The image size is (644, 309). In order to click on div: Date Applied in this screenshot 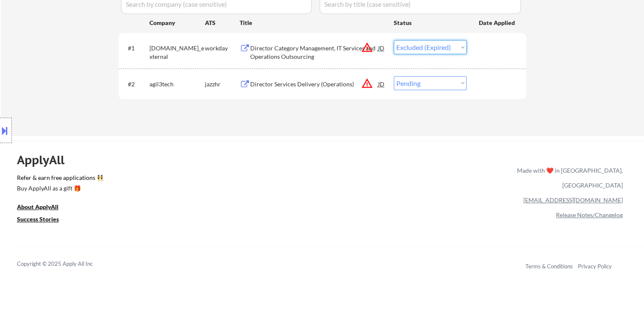, I will do `click(498, 23)`.